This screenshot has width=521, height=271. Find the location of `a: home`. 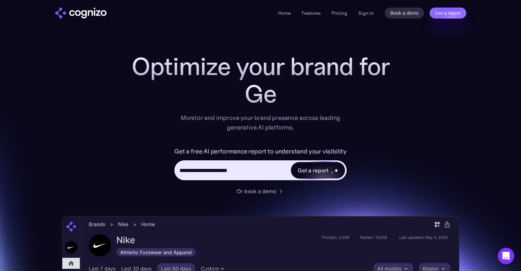

a: home is located at coordinates (81, 13).